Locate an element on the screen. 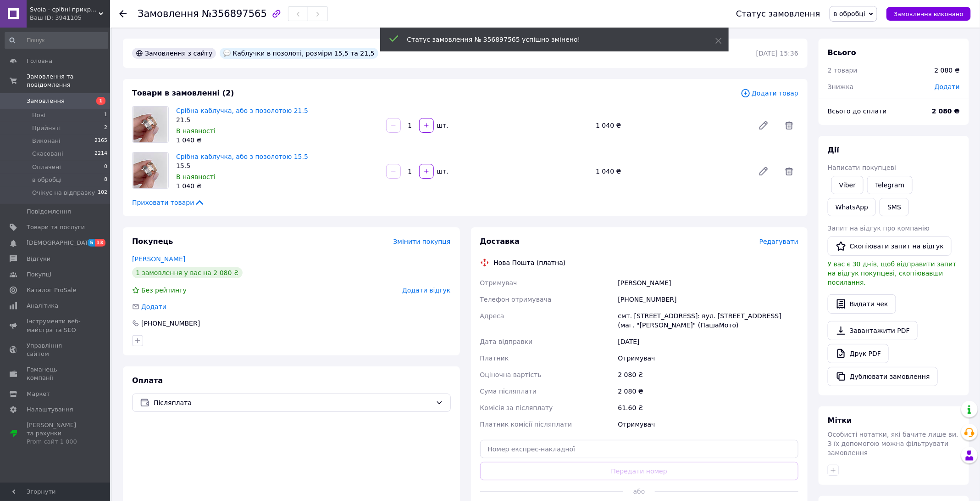  a: Завантажити PDF is located at coordinates (873, 330).